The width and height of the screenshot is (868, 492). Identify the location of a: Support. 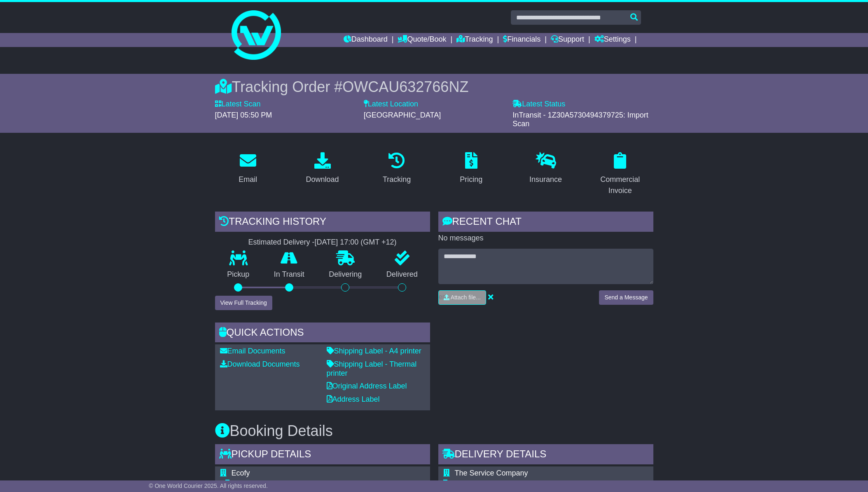
(568, 40).